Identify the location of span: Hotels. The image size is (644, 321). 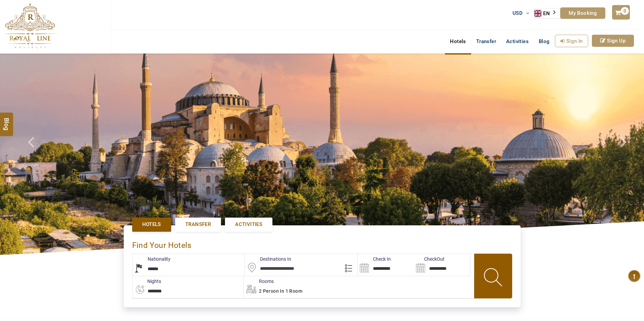
(152, 224).